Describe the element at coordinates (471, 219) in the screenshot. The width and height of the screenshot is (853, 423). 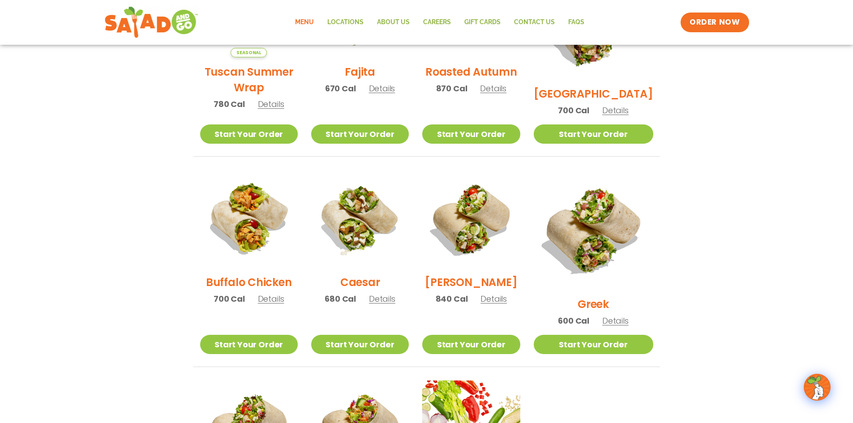
I see `img: Product photo for Cobb Wrap` at that location.